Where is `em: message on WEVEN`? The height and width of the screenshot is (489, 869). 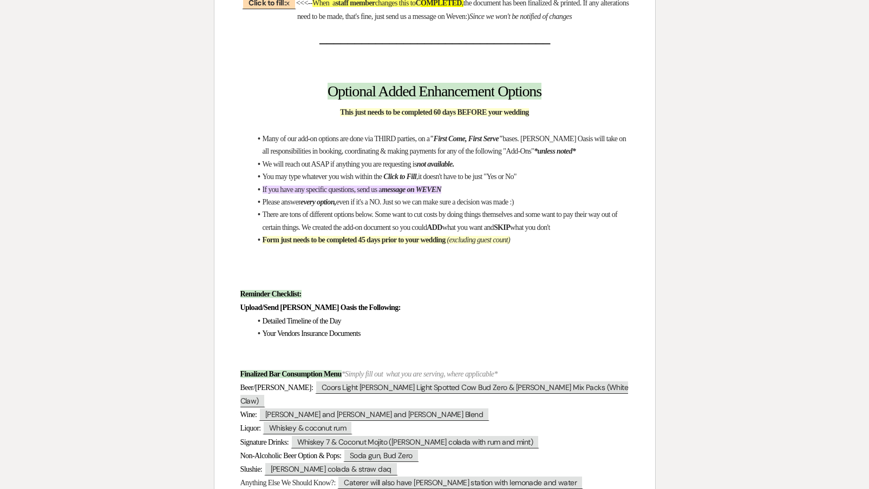 em: message on WEVEN is located at coordinates (411, 189).